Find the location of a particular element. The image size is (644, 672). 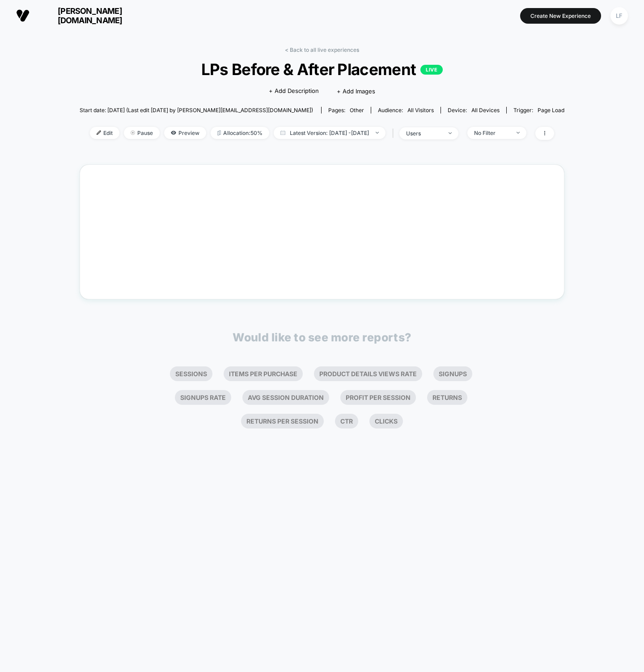

li: Avg Session Duration is located at coordinates (286, 398).